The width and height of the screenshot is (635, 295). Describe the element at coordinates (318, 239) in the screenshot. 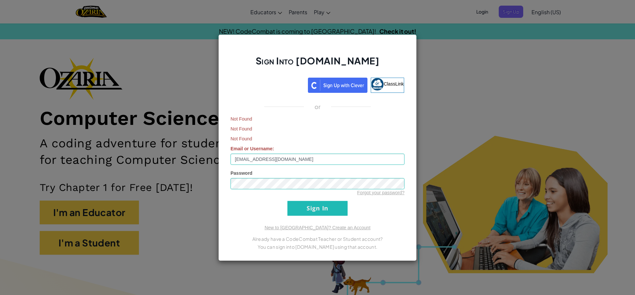

I see `p: Already have a CodeCombat Teacher or Student account?` at that location.